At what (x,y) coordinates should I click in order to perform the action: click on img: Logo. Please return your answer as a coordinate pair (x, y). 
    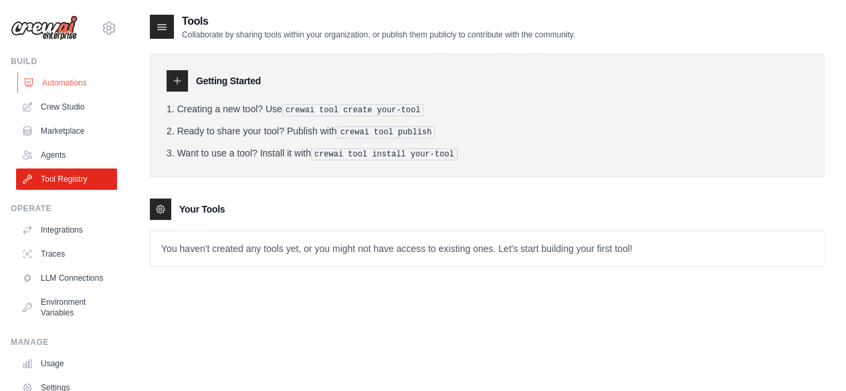
    Looking at the image, I should click on (44, 28).